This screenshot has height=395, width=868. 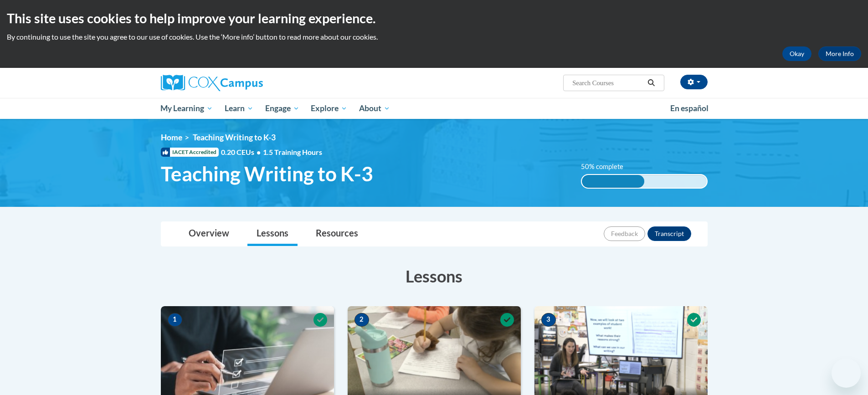 I want to click on span: My Learning, so click(x=187, y=109).